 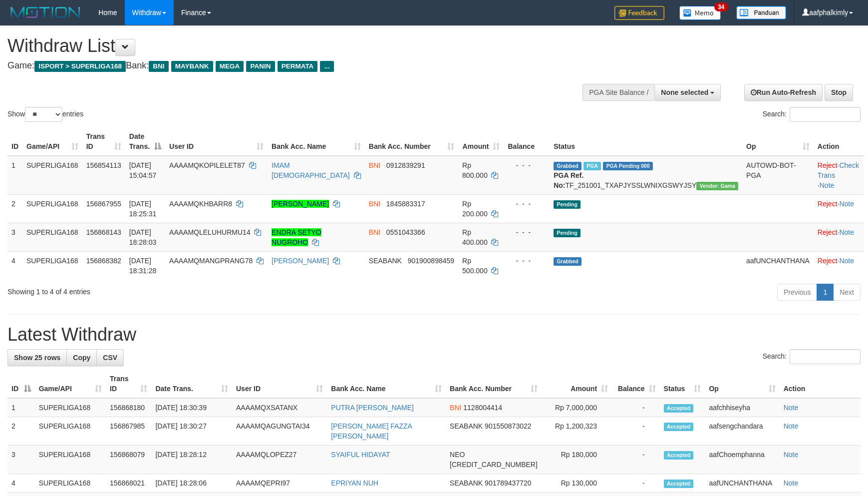 I want to click on td: 156867985, so click(x=129, y=430).